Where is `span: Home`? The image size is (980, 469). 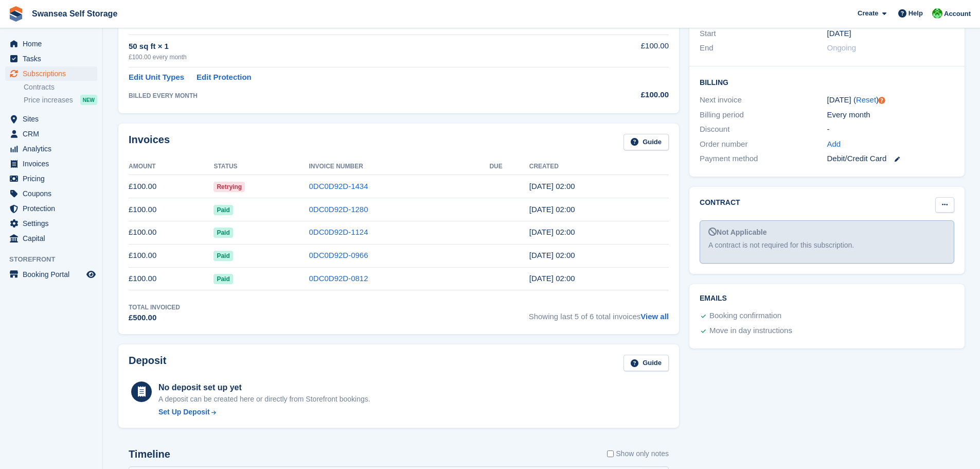 span: Home is located at coordinates (53, 44).